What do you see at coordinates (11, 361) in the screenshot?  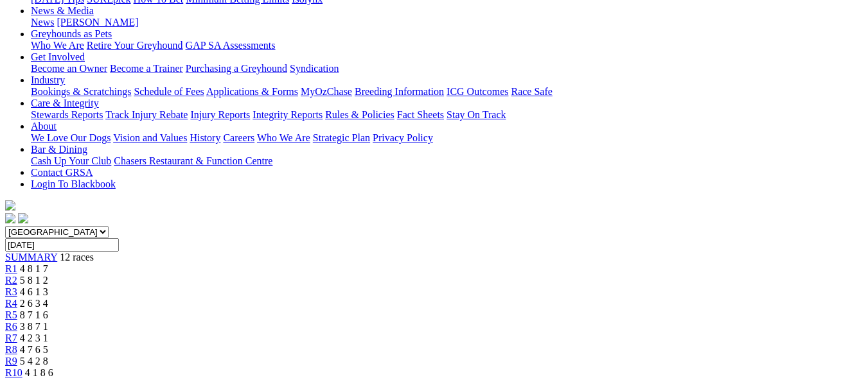 I see `span: R9` at bounding box center [11, 361].